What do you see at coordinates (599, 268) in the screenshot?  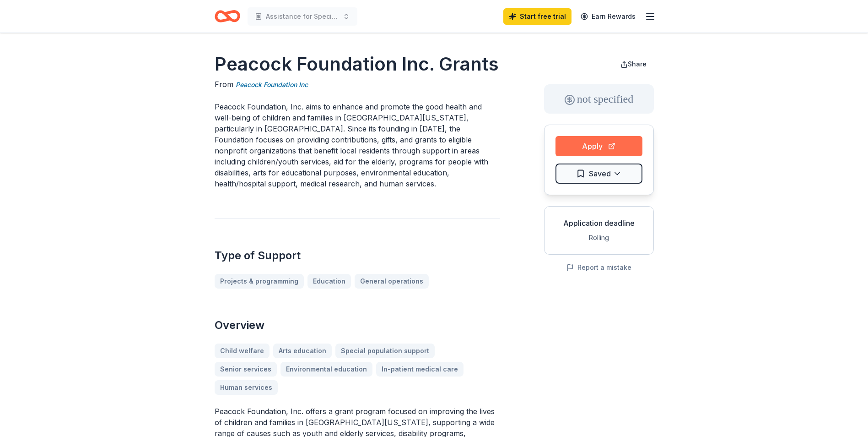 I see `button: Report a mistake` at bounding box center [599, 268].